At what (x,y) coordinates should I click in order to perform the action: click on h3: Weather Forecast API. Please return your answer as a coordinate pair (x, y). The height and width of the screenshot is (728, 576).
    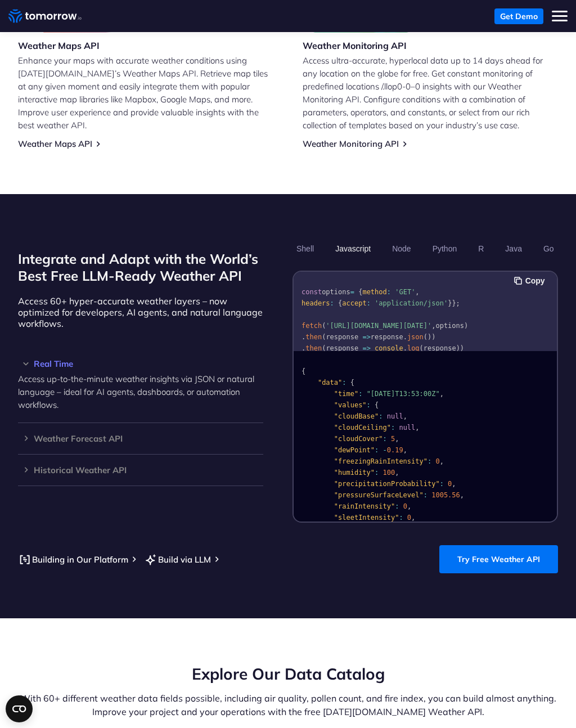
    Looking at the image, I should click on (141, 438).